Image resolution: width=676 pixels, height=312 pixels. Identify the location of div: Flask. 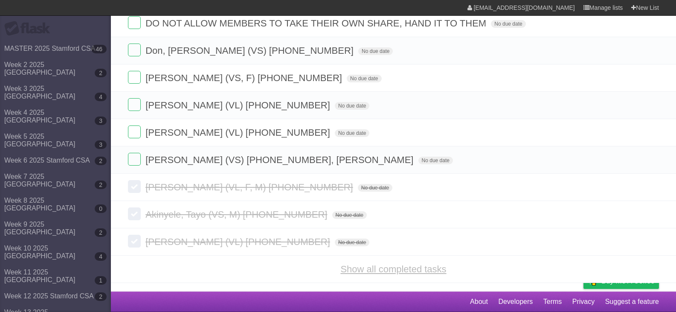
(30, 29).